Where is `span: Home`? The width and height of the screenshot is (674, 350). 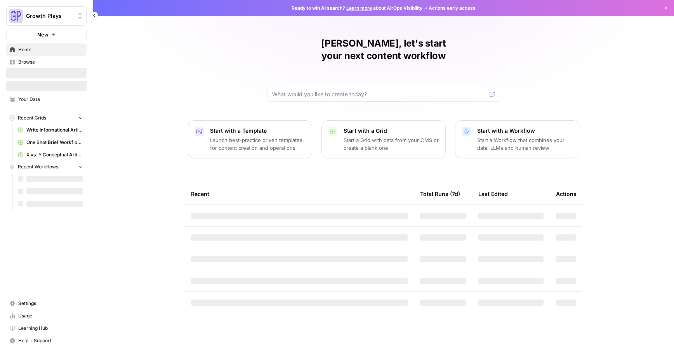 span: Home is located at coordinates (50, 50).